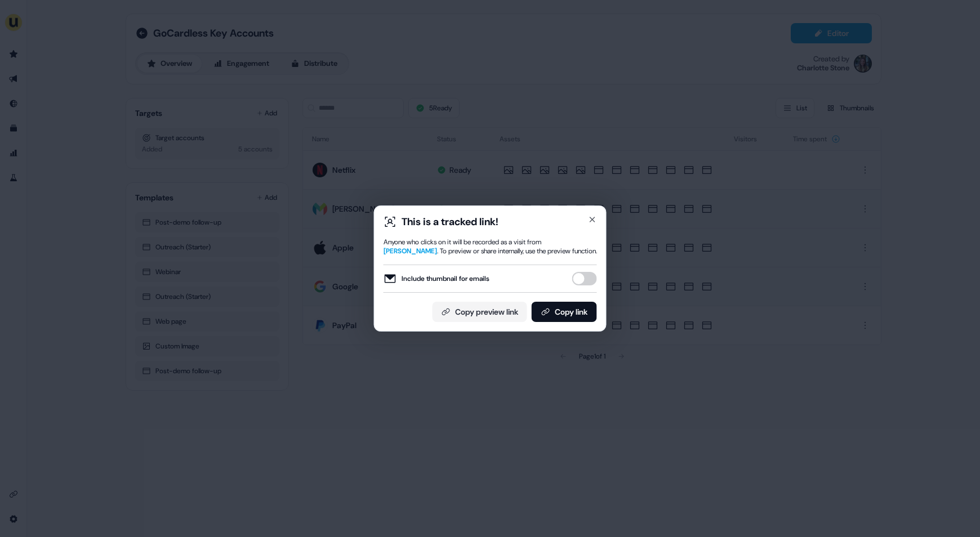 The width and height of the screenshot is (980, 537). I want to click on div: This is a tracked link!, so click(450, 222).